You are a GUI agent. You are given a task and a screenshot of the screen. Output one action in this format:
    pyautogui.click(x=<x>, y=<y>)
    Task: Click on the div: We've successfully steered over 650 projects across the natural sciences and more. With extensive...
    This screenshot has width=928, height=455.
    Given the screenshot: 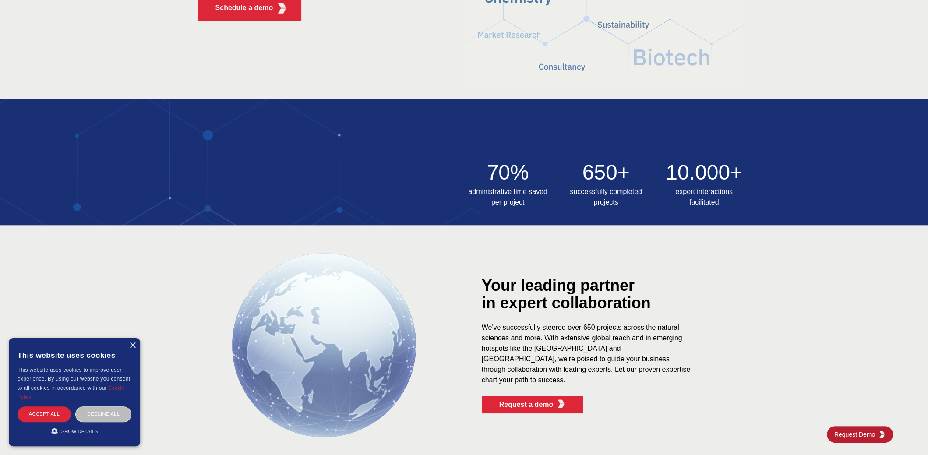 What is the action you would take?
    pyautogui.click(x=587, y=354)
    